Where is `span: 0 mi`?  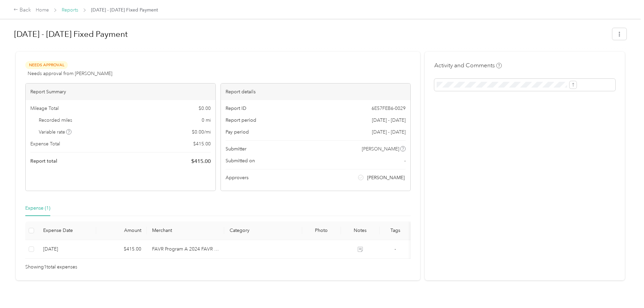
span: 0 mi is located at coordinates (206, 120).